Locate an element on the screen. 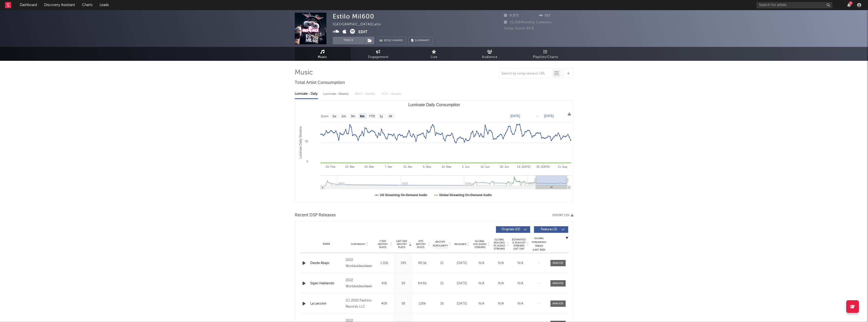 This screenshot has height=322, width=868. span: Jump Score: 44.8 is located at coordinates (519, 29).